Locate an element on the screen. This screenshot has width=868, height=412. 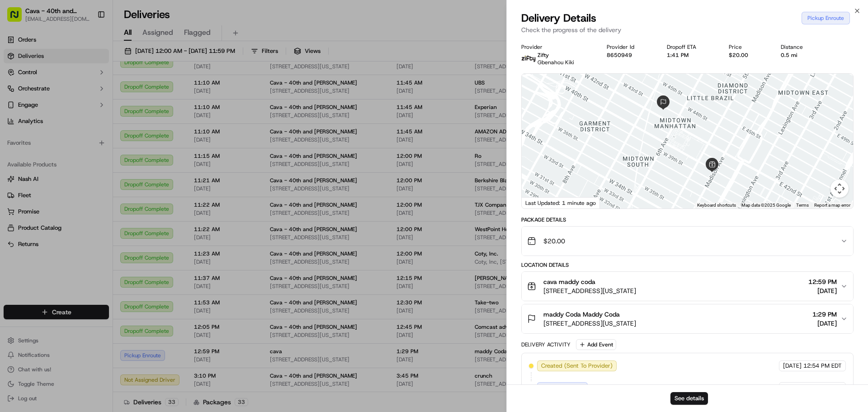
span: Map data ©2025 Google is located at coordinates (766, 205).